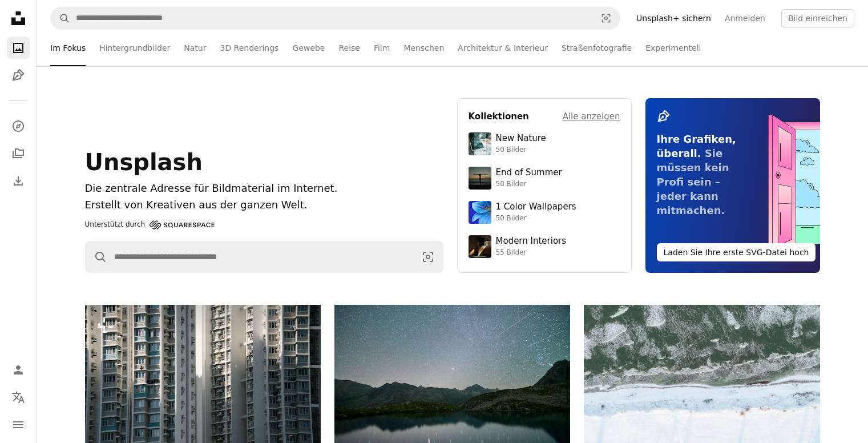 Image resolution: width=868 pixels, height=443 pixels. I want to click on a: Entdecken, so click(18, 126).